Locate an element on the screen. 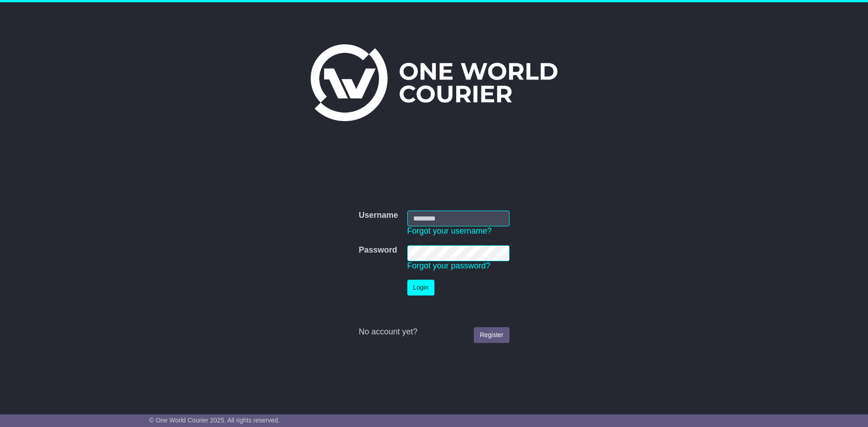 This screenshot has width=868, height=427. a: Forgot your password? is located at coordinates (449, 266).